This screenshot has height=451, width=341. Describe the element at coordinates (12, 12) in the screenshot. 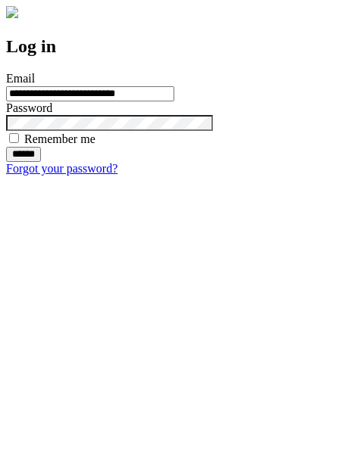

I see `img: logo-4e3dc11c47720685a147b03b5a06dd966a58ff35d612b21f08c02c0306f2b779.png` at that location.